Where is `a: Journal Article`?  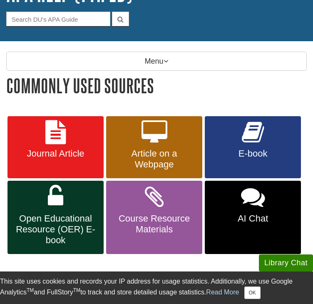
a: Journal Article is located at coordinates (55, 147).